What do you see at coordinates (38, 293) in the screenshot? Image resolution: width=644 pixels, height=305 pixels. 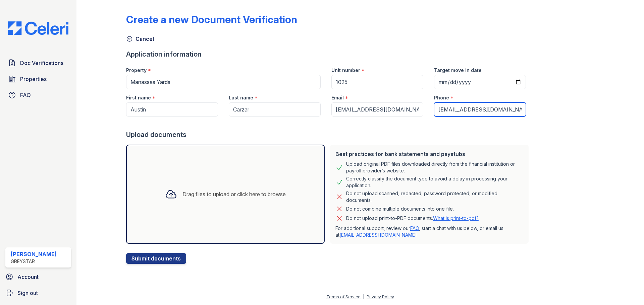 I see `a: Sign out` at bounding box center [38, 293].